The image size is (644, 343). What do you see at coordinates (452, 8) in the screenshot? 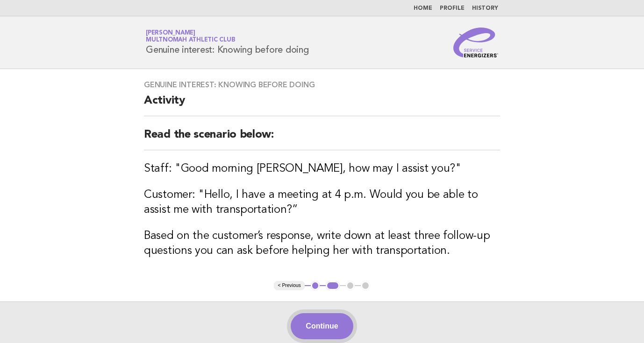
I see `a: Profile` at bounding box center [452, 8].